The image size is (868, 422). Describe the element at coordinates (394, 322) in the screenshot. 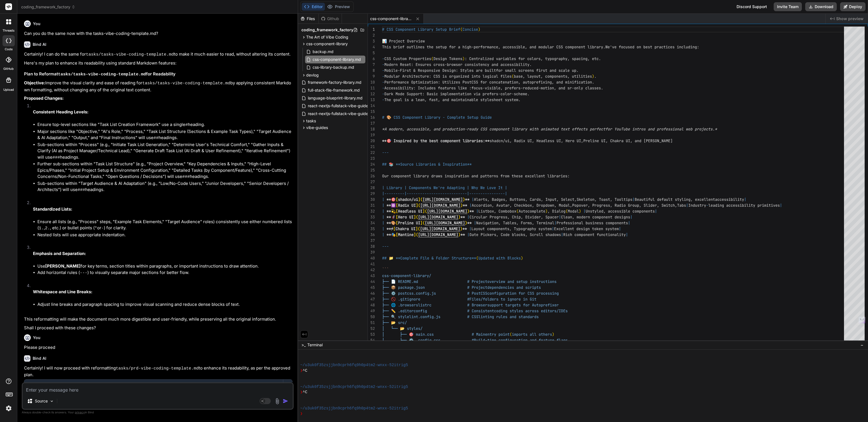

I see `span: ├── 📂 src/` at that location.